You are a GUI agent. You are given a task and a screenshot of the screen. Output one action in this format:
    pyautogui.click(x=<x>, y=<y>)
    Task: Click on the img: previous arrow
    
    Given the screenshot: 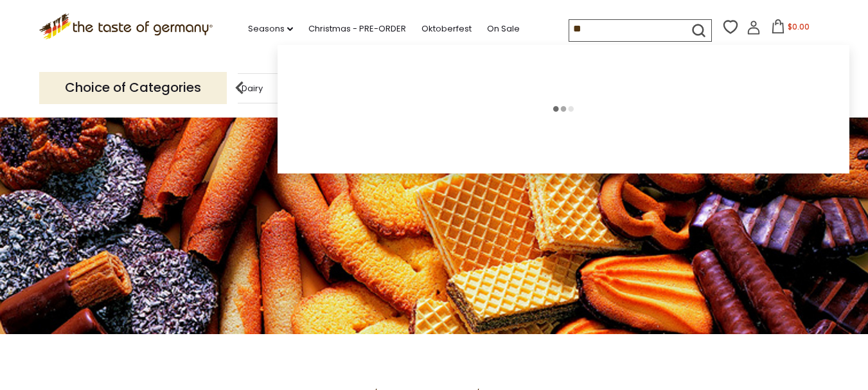 What is the action you would take?
    pyautogui.click(x=240, y=88)
    